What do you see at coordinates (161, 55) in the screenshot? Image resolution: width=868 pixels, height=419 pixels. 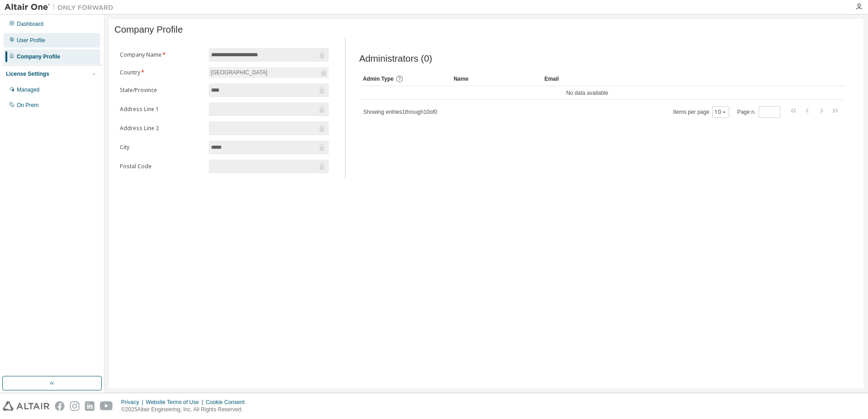 I see `label: Company Name` at bounding box center [161, 55].